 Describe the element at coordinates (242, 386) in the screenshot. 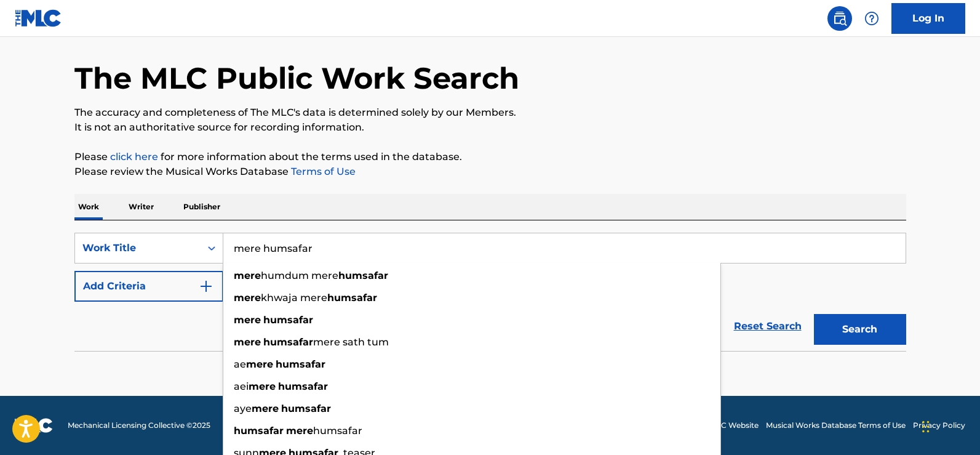

I see `span: aei` at that location.